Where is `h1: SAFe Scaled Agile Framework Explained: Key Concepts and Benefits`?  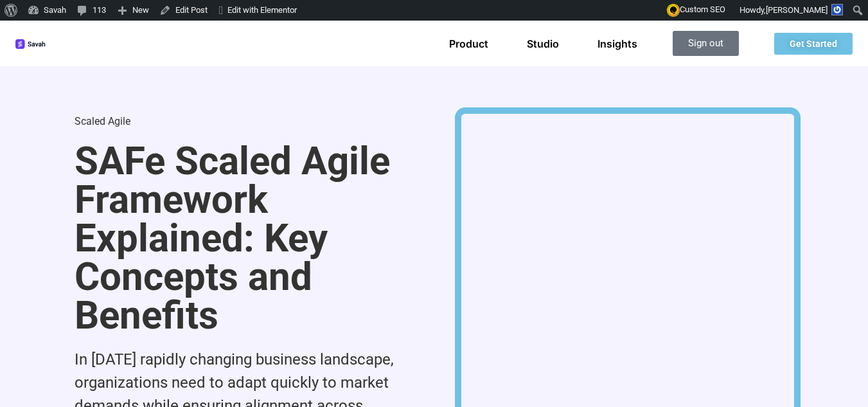 h1: SAFe Scaled Agile Framework Explained: Key Concepts and Benefits is located at coordinates (241, 238).